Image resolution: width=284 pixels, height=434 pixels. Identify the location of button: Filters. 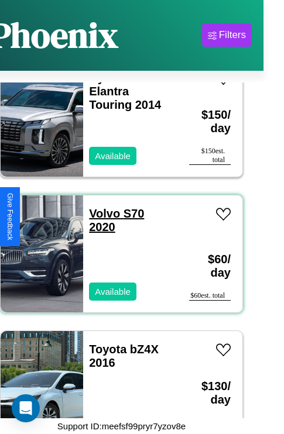
(227, 35).